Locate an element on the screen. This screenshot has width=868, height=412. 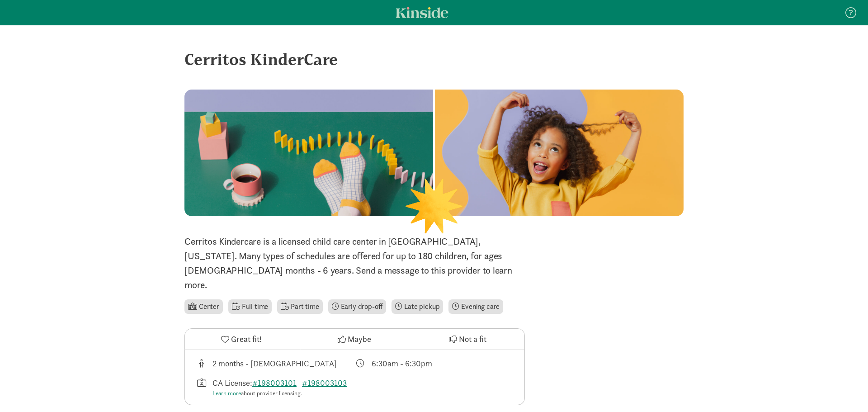
a: #198003103 is located at coordinates (324, 383).